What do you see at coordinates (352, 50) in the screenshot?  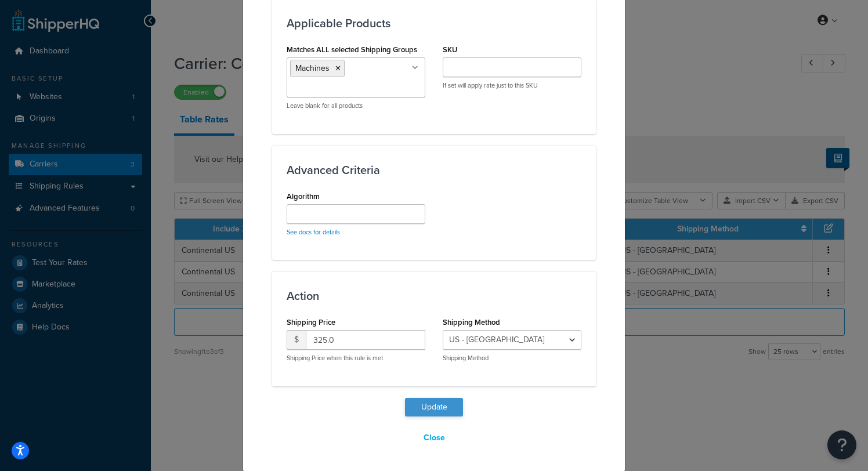 I see `label: Matches ALL selected Shipping Groups` at bounding box center [352, 50].